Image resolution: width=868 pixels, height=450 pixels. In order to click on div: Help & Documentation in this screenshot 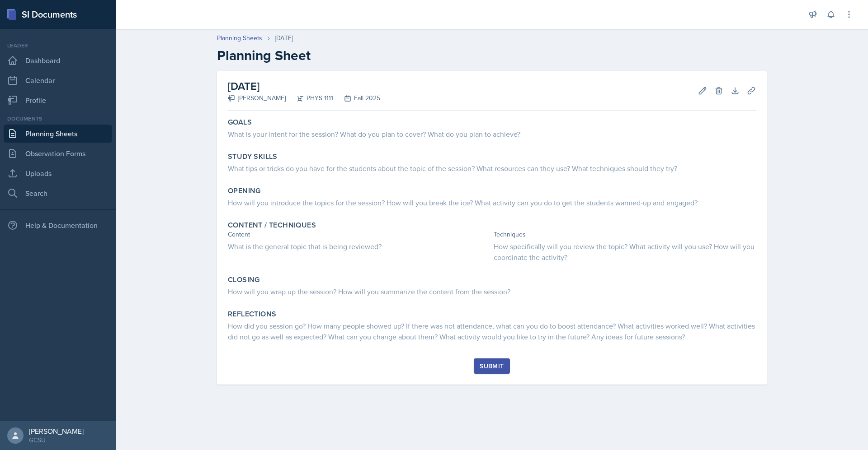, I will do `click(58, 226)`.